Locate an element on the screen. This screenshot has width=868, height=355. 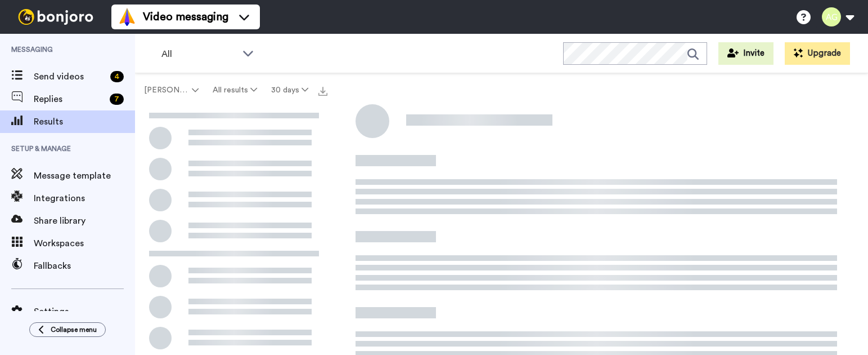
img: bj-logo-header-white.svg is located at coordinates (56, 17).